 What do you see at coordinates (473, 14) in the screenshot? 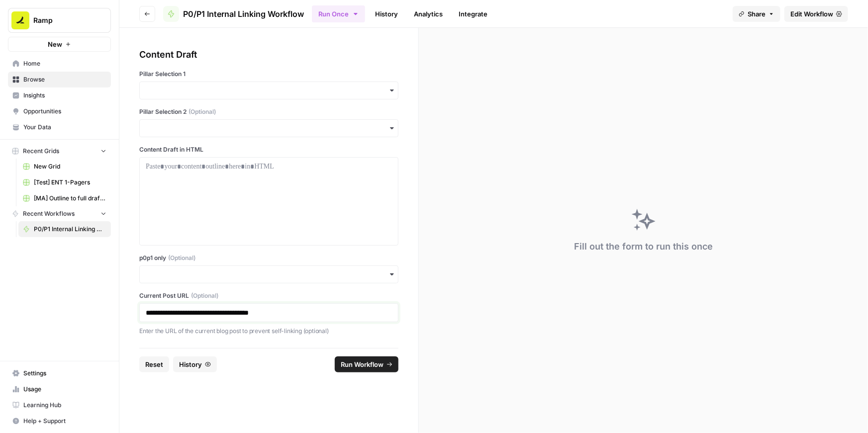
I see `a: Integrate` at bounding box center [473, 14].